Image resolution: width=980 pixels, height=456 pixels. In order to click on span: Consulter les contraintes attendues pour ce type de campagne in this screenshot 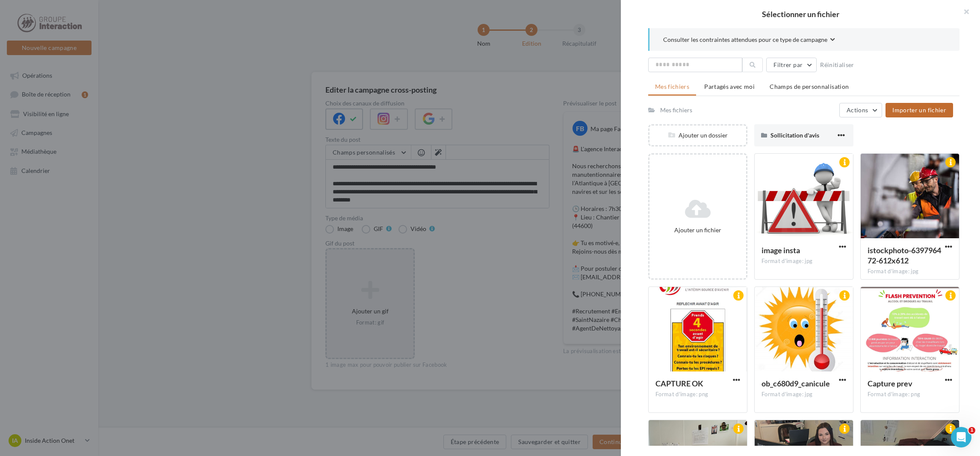, I will do `click(745, 40)`.